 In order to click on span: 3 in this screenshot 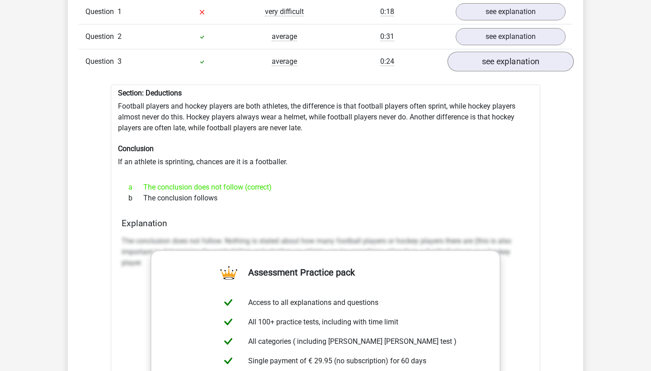, I will do `click(119, 61)`.